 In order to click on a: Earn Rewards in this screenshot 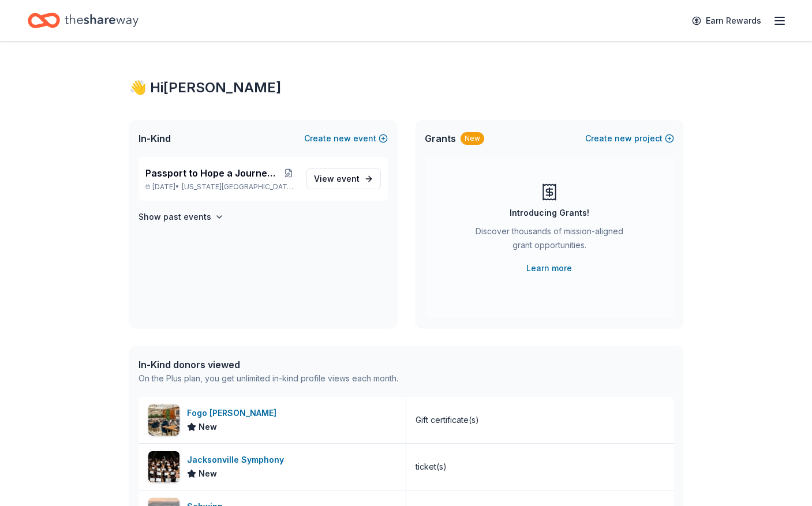, I will do `click(727, 21)`.